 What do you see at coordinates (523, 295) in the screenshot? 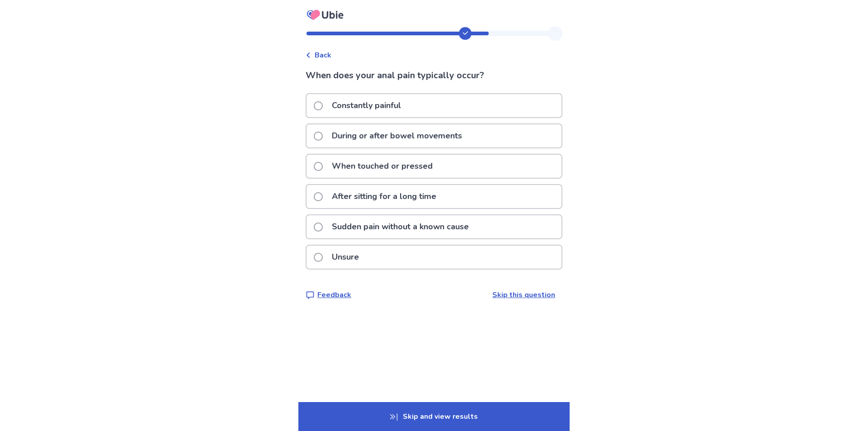
I see `a: Skip this question` at bounding box center [523, 295].